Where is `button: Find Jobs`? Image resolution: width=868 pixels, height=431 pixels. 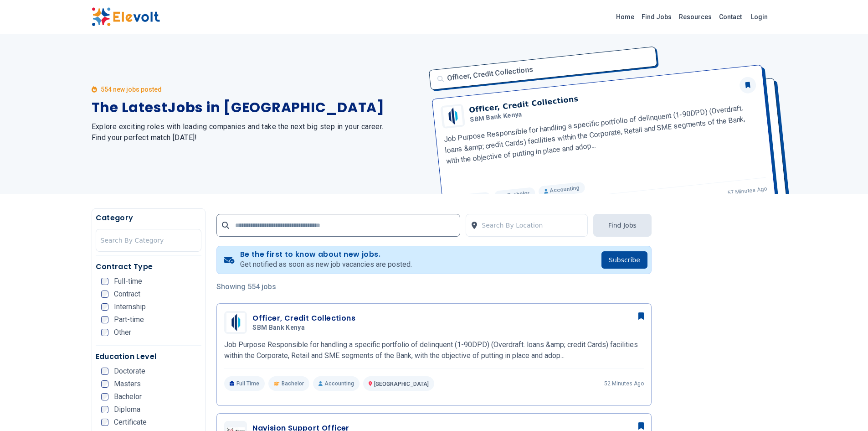 button: Find Jobs is located at coordinates (622, 225).